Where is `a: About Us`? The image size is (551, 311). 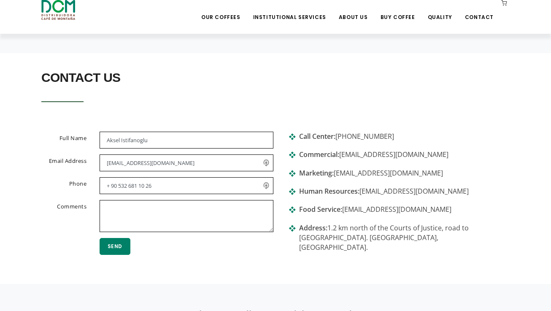 a: About Us is located at coordinates (353, 11).